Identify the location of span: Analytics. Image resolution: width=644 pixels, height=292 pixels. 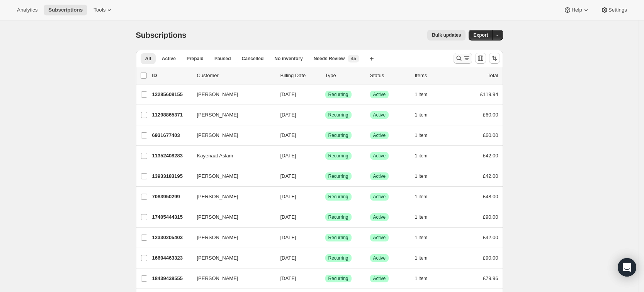
(27, 10).